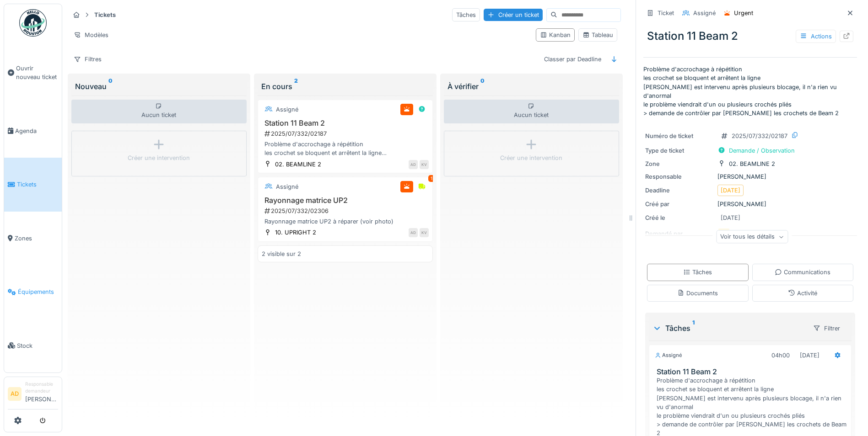 The height and width of the screenshot is (436, 868). Describe the element at coordinates (346, 211) in the screenshot. I see `div: 2025/07/332/02306` at that location.